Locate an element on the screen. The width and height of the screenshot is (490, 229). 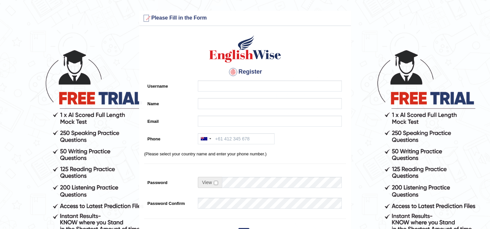
label: Phone is located at coordinates (169, 138).